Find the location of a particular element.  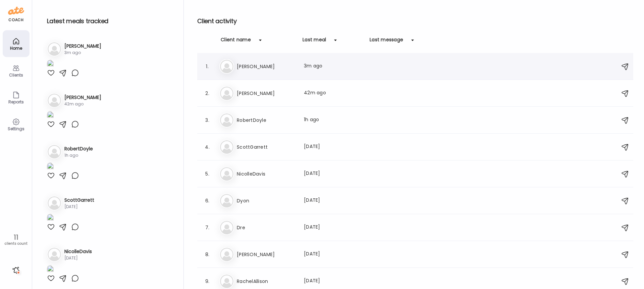

div: Last meal is located at coordinates (314, 42).